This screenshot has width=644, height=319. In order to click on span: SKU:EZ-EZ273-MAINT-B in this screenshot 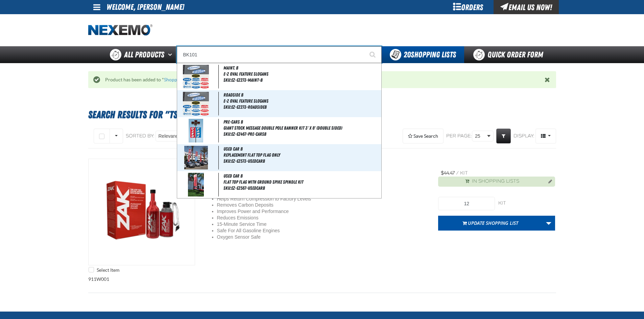, I will do `click(243, 80)`.